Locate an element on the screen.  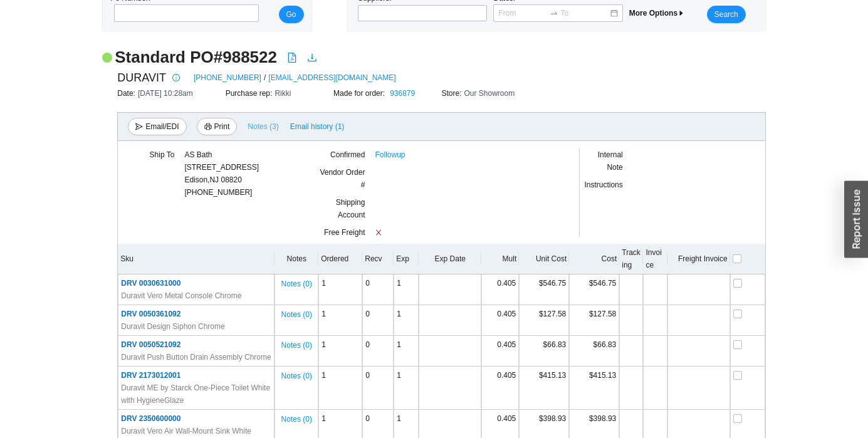
button: printerPrint is located at coordinates (217, 127).